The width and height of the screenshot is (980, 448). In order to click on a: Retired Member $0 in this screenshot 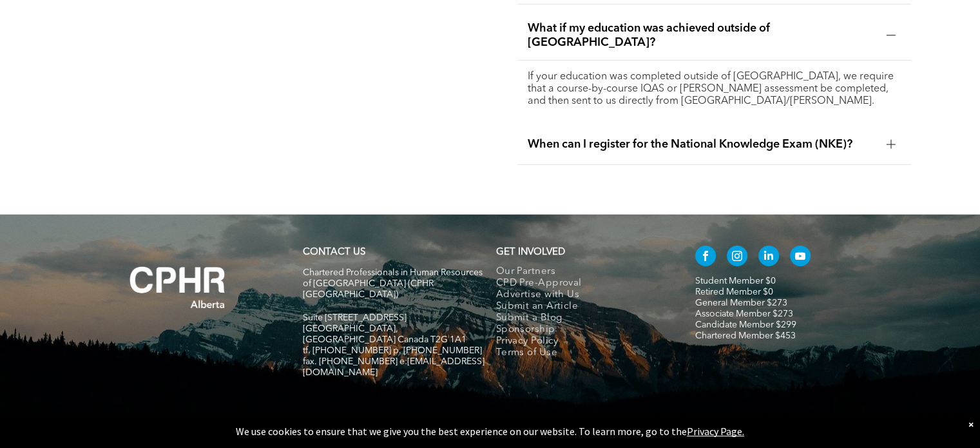, I will do `click(734, 292)`.